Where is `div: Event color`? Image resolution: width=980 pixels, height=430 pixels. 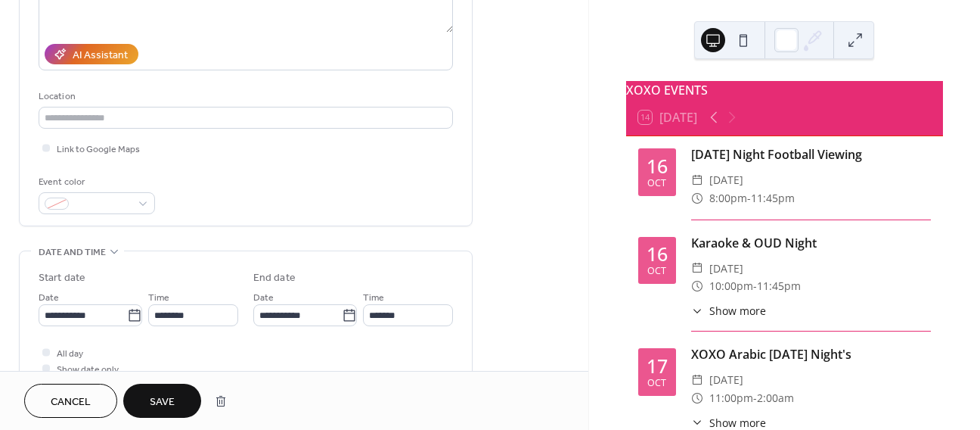
div: Event color is located at coordinates (95, 182).